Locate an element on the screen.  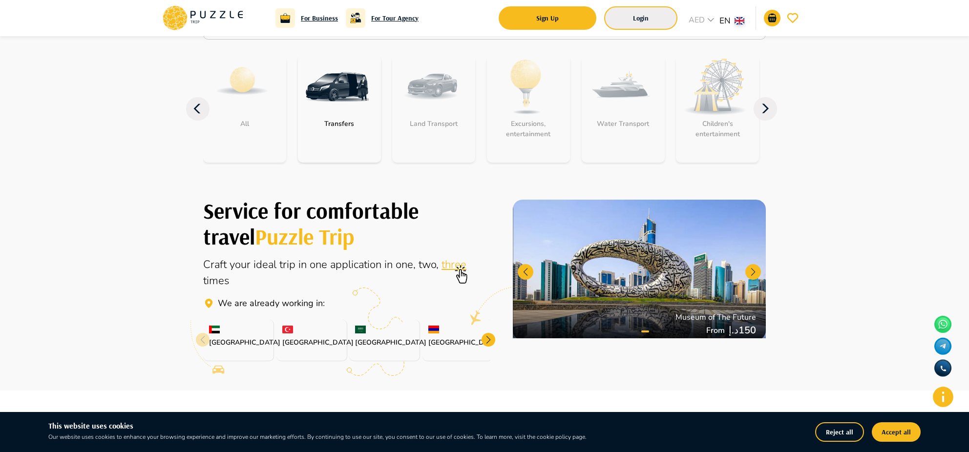
div: category-children_activity is located at coordinates (718, 109).